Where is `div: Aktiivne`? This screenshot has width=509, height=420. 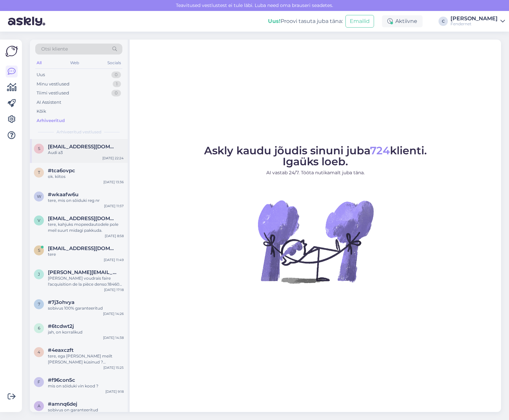
div: Aktiivne is located at coordinates (402, 21).